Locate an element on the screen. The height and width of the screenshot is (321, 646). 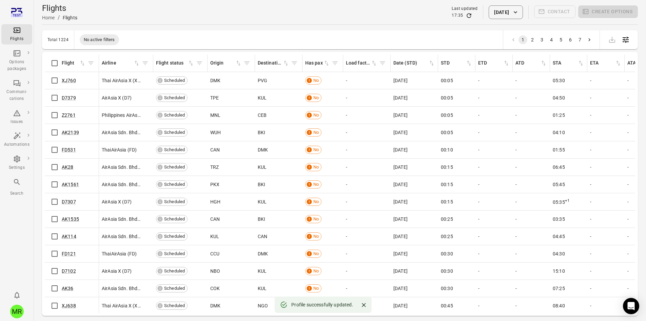
button: Filter by flight is located at coordinates (91, 63).